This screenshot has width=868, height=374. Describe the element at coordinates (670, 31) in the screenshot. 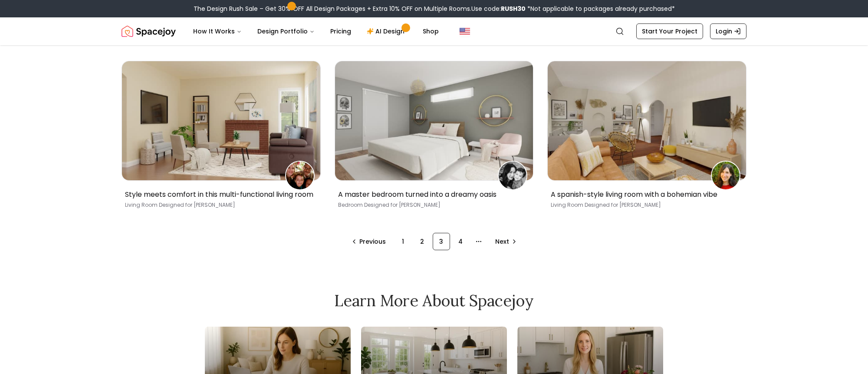

I see `a: Start Your Project` at that location.